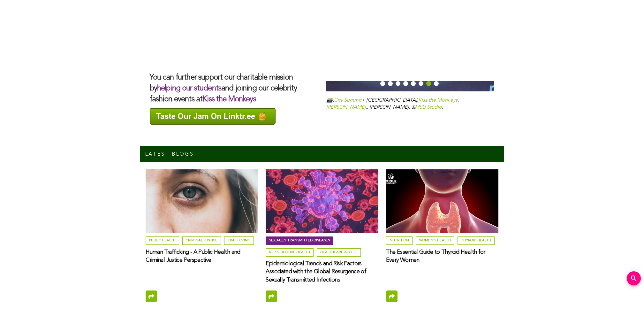 This screenshot has width=644, height=325. I want to click on img: Taste Our Jam On Linktr.ee, so click(213, 116).